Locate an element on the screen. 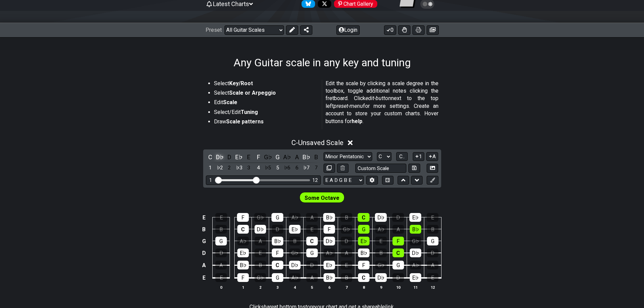 This screenshot has height=308, width=644. span: Toggle light / dark theme is located at coordinates (427, 4).